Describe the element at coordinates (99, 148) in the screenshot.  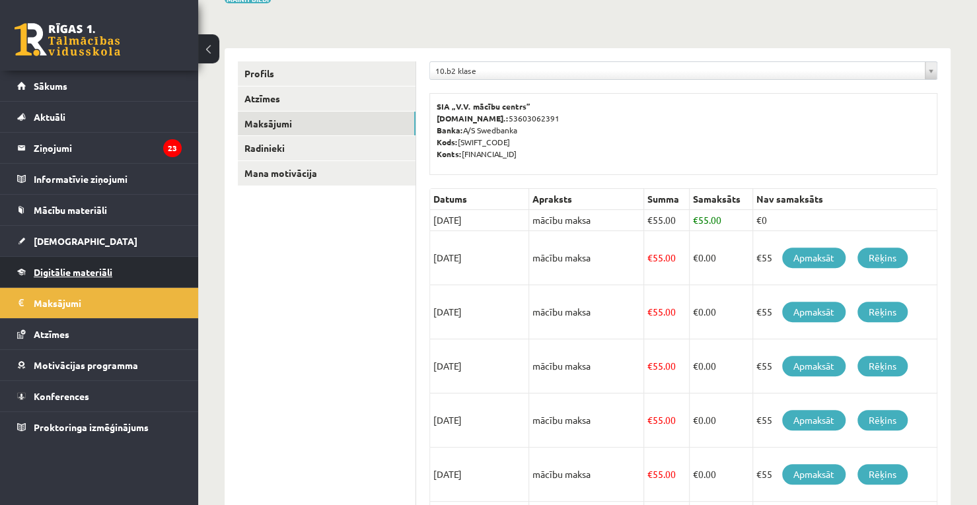
I see `a: Ziņojumi23` at that location.